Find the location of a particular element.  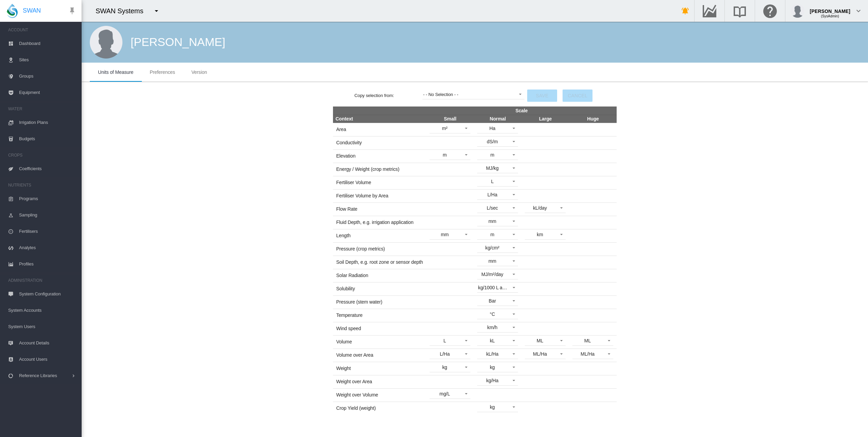

div: dS/m is located at coordinates (493, 142).